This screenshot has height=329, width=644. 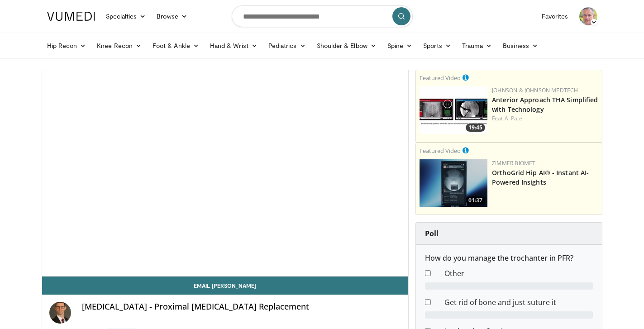 I want to click on span: 19:45, so click(x=475, y=128).